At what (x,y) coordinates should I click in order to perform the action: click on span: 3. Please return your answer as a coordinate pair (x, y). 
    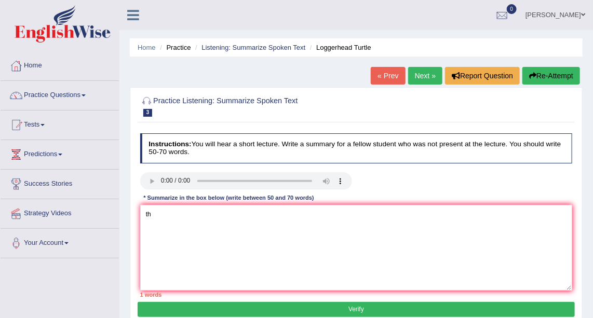
    Looking at the image, I should click on (148, 113).